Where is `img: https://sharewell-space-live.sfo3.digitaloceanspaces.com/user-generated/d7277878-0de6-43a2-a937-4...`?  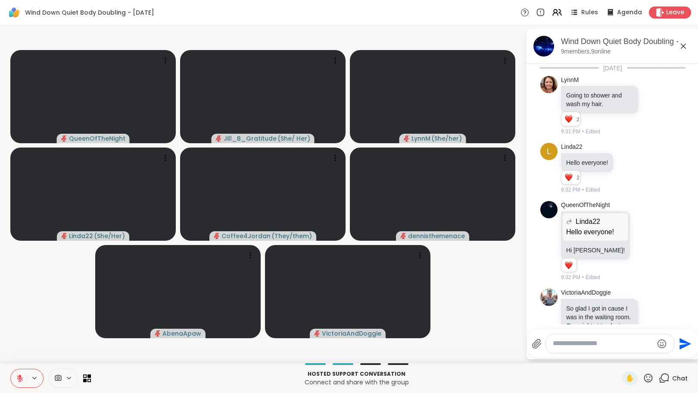 img: https://sharewell-space-live.sfo3.digitaloceanspaces.com/user-generated/d7277878-0de6-43a2-a937-4... is located at coordinates (549, 209).